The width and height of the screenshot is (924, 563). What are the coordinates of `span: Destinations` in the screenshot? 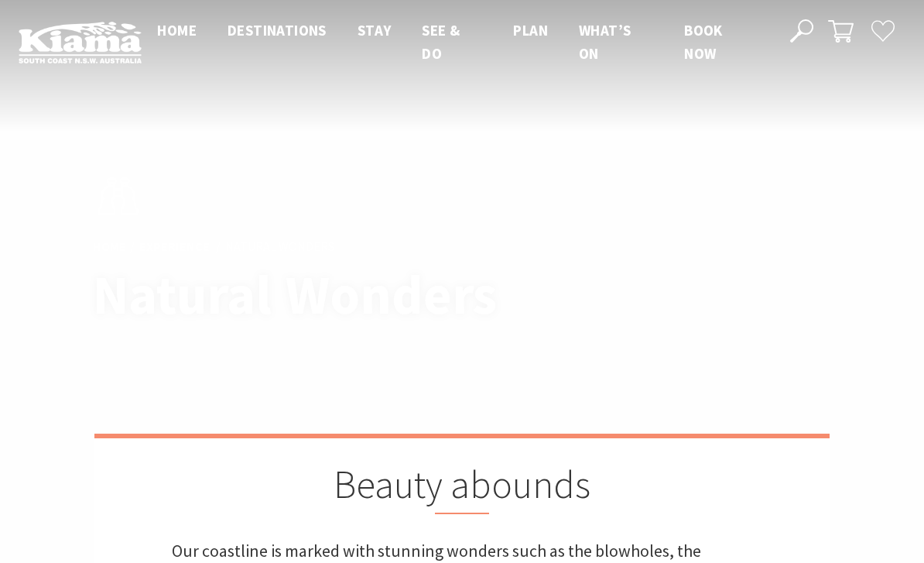 It's located at (277, 30).